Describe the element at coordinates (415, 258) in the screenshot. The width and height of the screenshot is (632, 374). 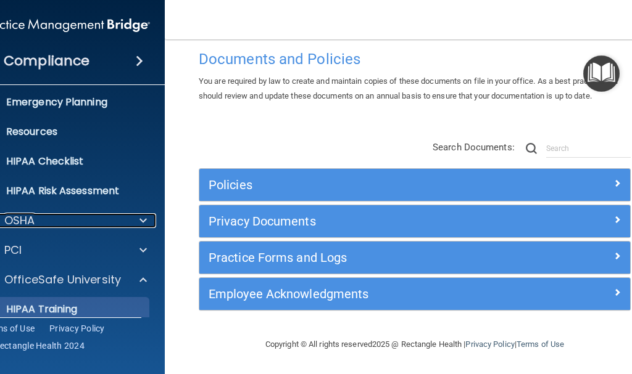
I see `a: Practice Forms and Logs` at that location.